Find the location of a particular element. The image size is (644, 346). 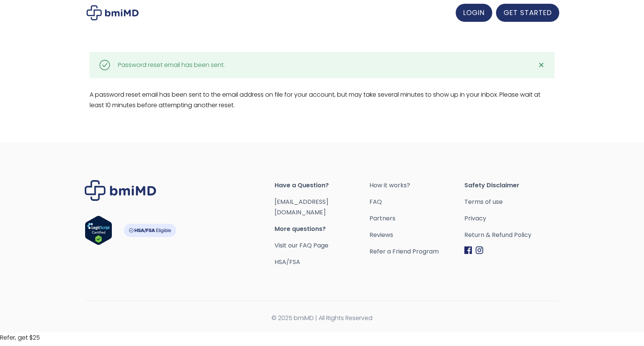

div: Password reset email has been sent. is located at coordinates (171, 65).